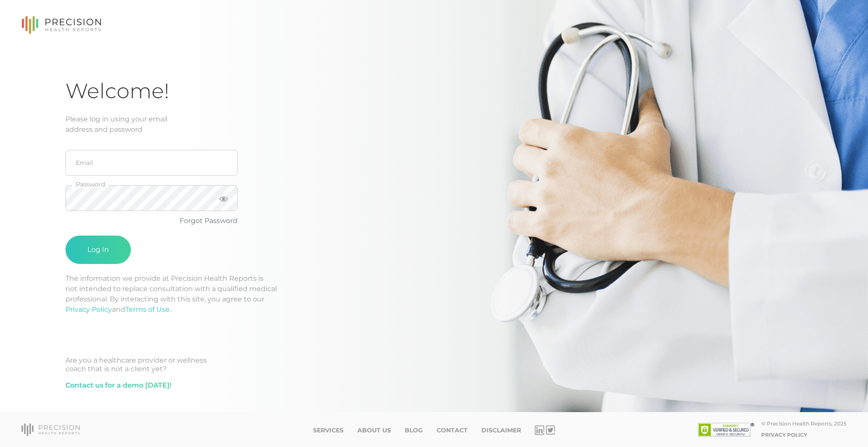 This screenshot has height=447, width=868. What do you see at coordinates (209, 220) in the screenshot?
I see `a: Forgot Password` at bounding box center [209, 220].